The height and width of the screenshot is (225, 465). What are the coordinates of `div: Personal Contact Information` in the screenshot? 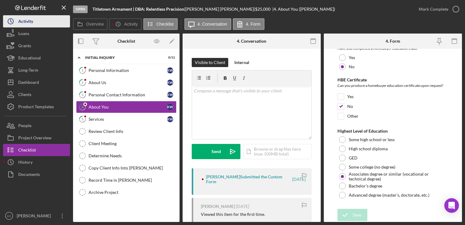 It's located at (128, 95).